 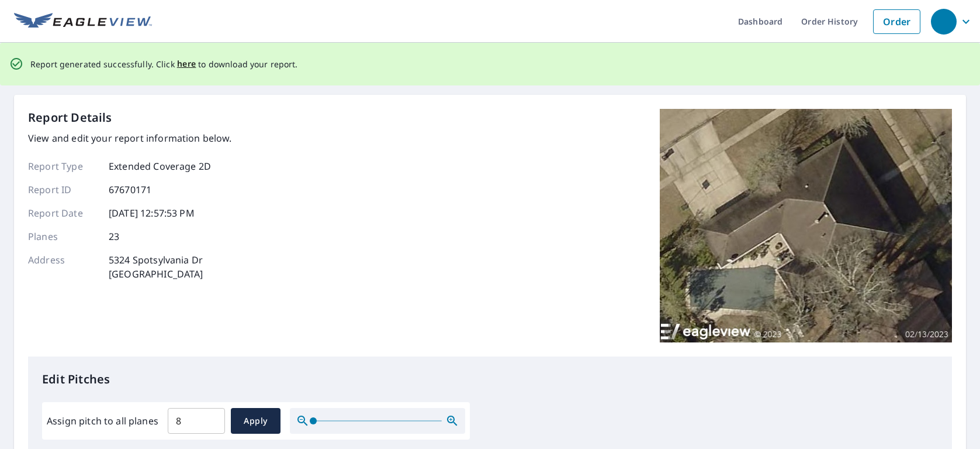 What do you see at coordinates (806, 226) in the screenshot?
I see `img: Top image` at bounding box center [806, 226].